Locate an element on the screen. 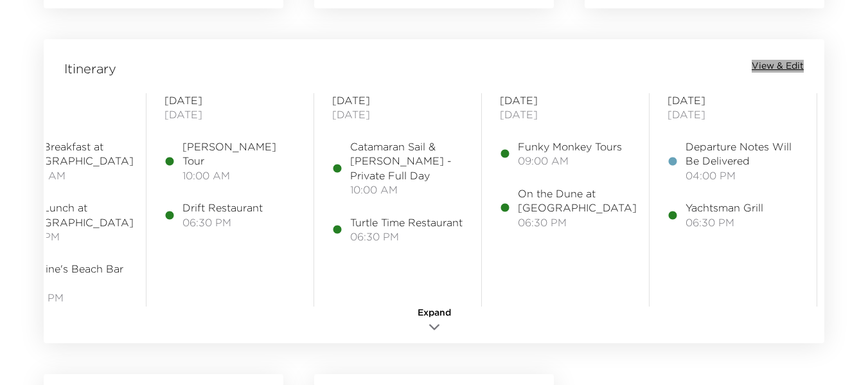  span: Drift Restaurant is located at coordinates (222, 208).